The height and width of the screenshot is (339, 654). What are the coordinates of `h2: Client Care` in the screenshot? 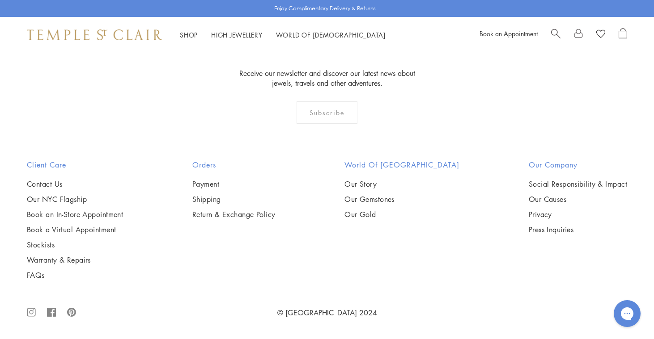 It's located at (75, 165).